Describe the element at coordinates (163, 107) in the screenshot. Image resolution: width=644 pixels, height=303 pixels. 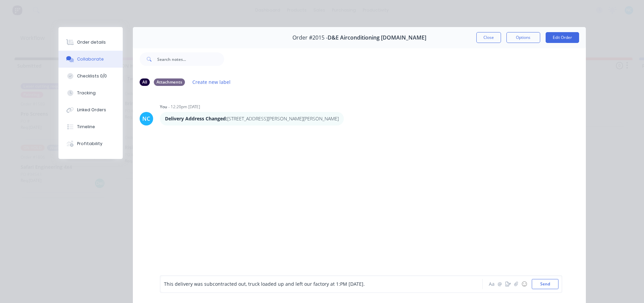
I see `div: You` at that location.